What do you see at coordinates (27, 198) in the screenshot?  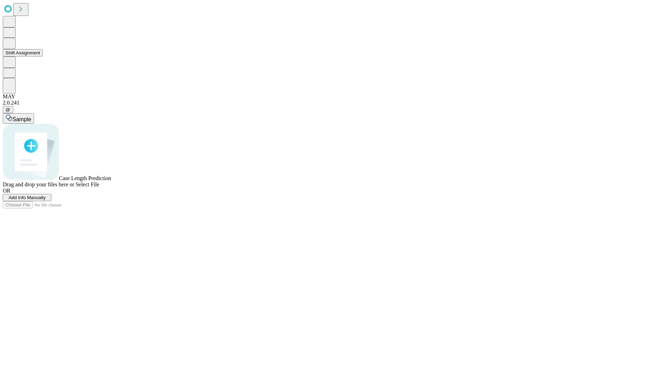 I see `button: Add Info Manually` at bounding box center [27, 198].